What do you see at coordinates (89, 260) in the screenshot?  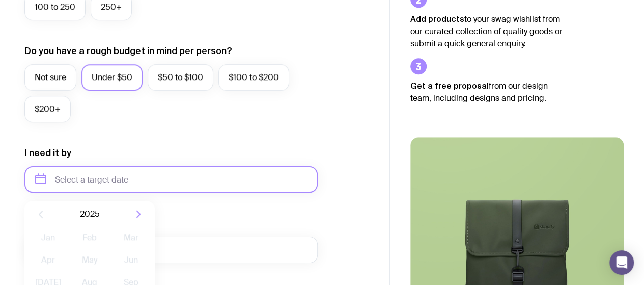 I see `button: May` at bounding box center [89, 260].